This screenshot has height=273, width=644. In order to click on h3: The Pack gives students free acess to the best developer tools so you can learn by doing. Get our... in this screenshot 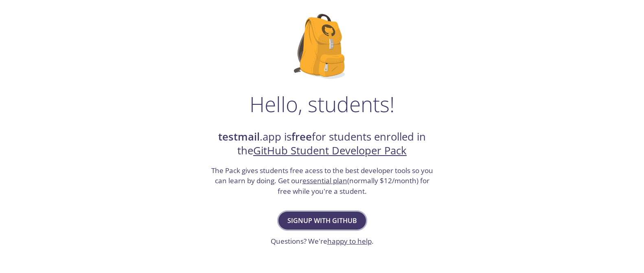, I will do `click(322, 181)`.